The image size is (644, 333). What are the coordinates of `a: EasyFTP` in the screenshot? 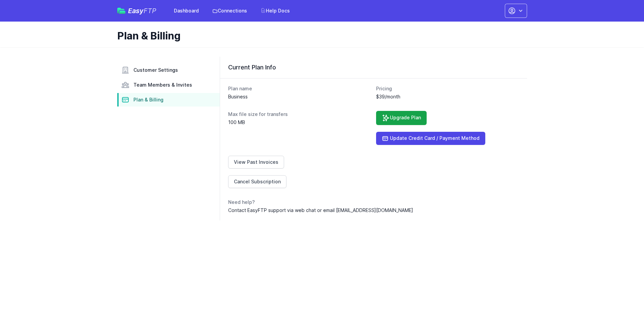 It's located at (137, 11).